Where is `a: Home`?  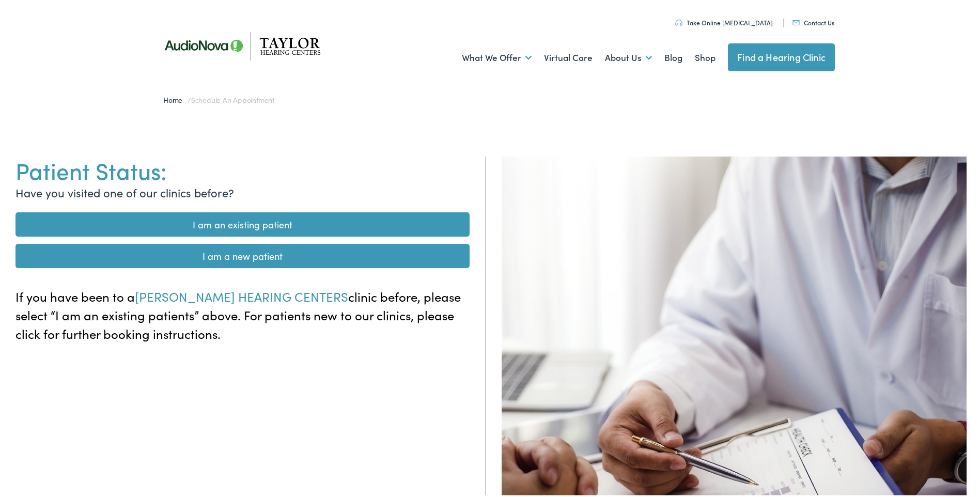
a: Home is located at coordinates (175, 97).